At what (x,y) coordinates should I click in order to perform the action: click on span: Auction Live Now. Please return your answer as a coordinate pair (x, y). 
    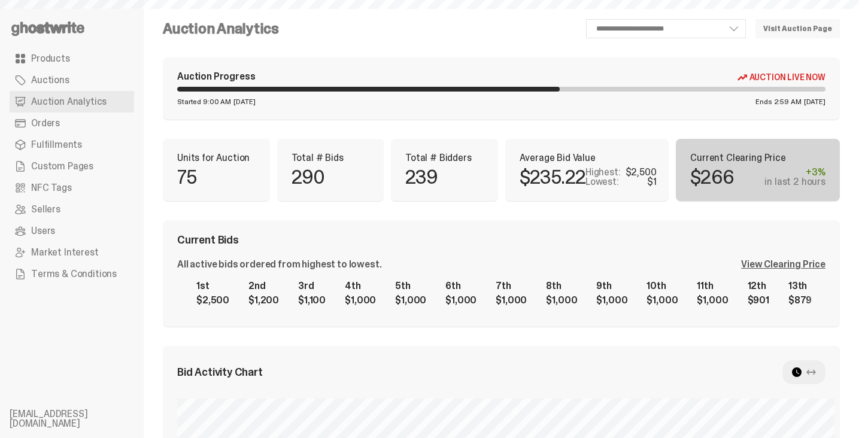
    Looking at the image, I should click on (787, 77).